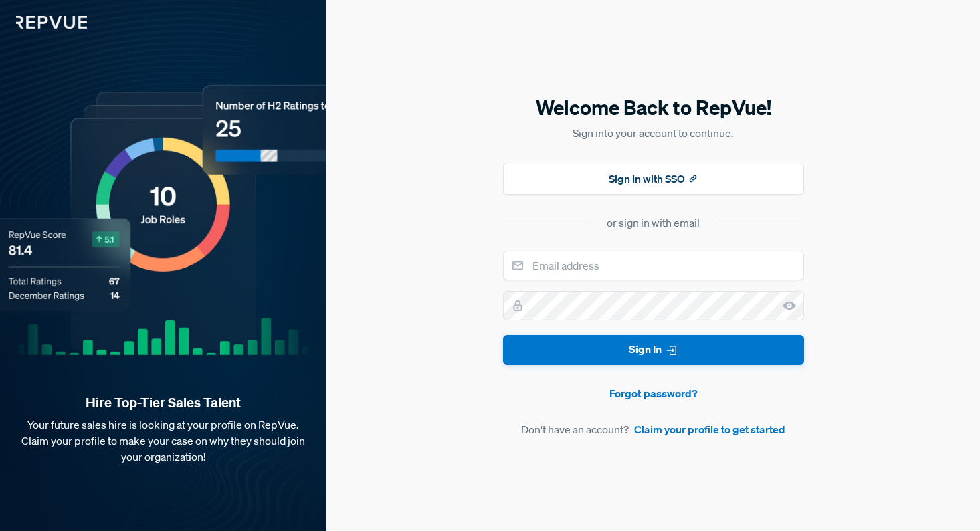 Image resolution: width=980 pixels, height=531 pixels. What do you see at coordinates (163, 403) in the screenshot?
I see `strong: Hire Top-Tier Sales Talent` at bounding box center [163, 403].